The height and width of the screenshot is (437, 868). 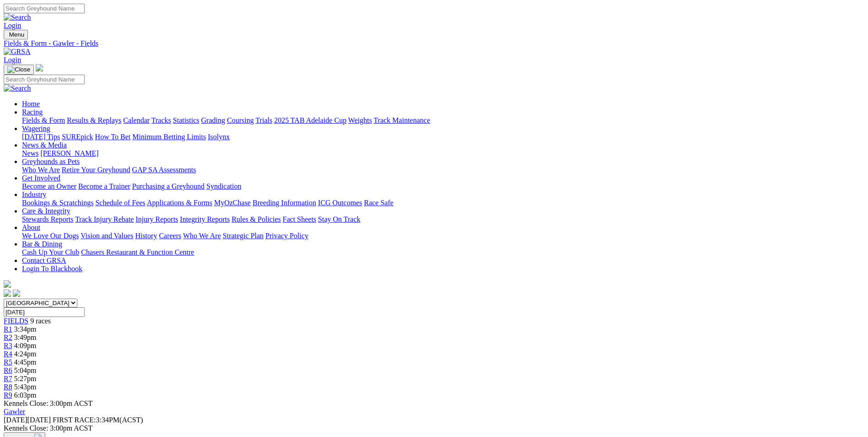 I want to click on span: Kennels Close: 3:00pm ACST, so click(x=48, y=403).